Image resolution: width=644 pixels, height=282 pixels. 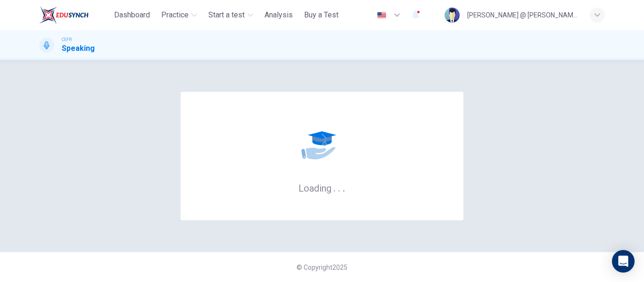 What do you see at coordinates (231, 15) in the screenshot?
I see `button: Start a test` at bounding box center [231, 15].